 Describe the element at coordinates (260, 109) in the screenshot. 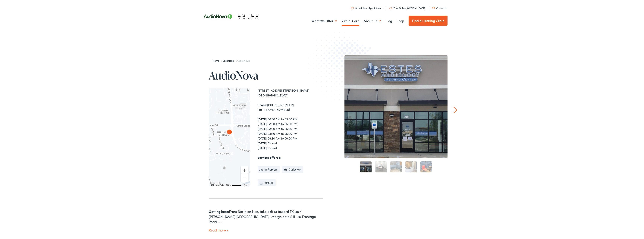

I see `strong: Fax:` at that location.